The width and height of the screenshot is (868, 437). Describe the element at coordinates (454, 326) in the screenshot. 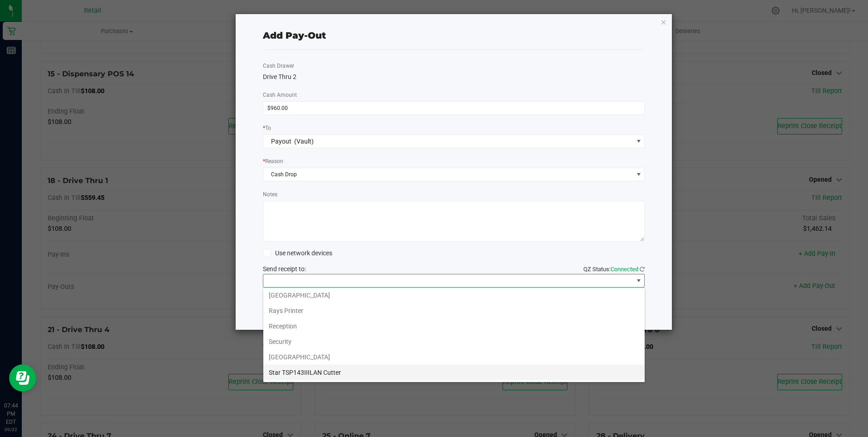

I see `li: Reception` at that location.